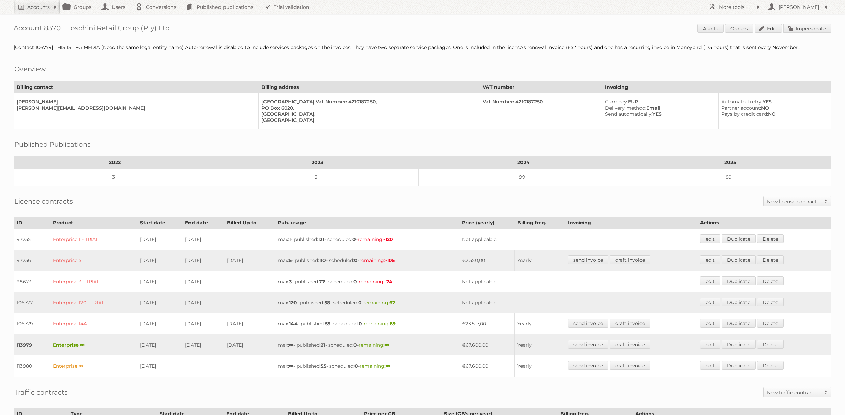 This screenshot has height=415, width=845. What do you see at coordinates (392, 303) in the screenshot?
I see `strong: 62` at bounding box center [392, 303].